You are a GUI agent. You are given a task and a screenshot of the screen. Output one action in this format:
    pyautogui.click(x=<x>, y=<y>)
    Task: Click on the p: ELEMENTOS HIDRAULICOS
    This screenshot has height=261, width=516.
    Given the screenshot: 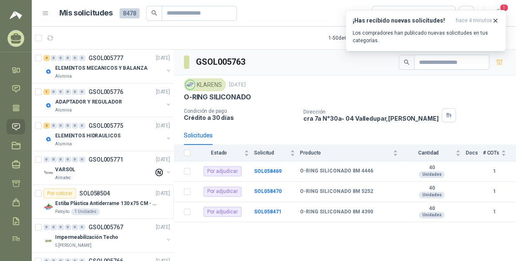 What is the action you would take?
    pyautogui.click(x=88, y=136)
    